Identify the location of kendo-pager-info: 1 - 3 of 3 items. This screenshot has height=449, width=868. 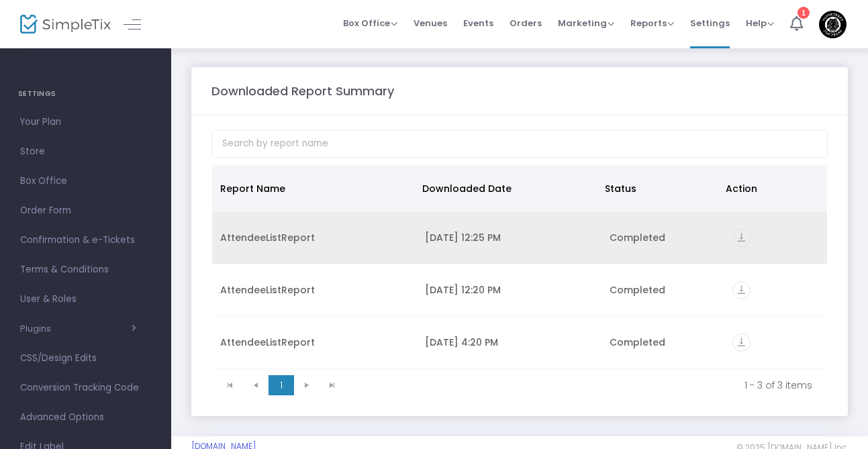
(583, 385).